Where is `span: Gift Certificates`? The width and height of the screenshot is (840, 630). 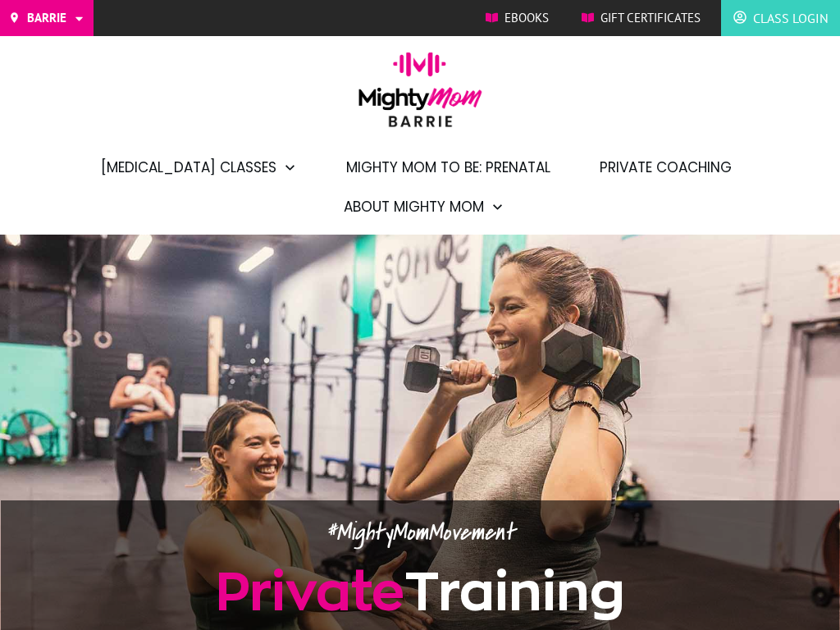 span: Gift Certificates is located at coordinates (651, 18).